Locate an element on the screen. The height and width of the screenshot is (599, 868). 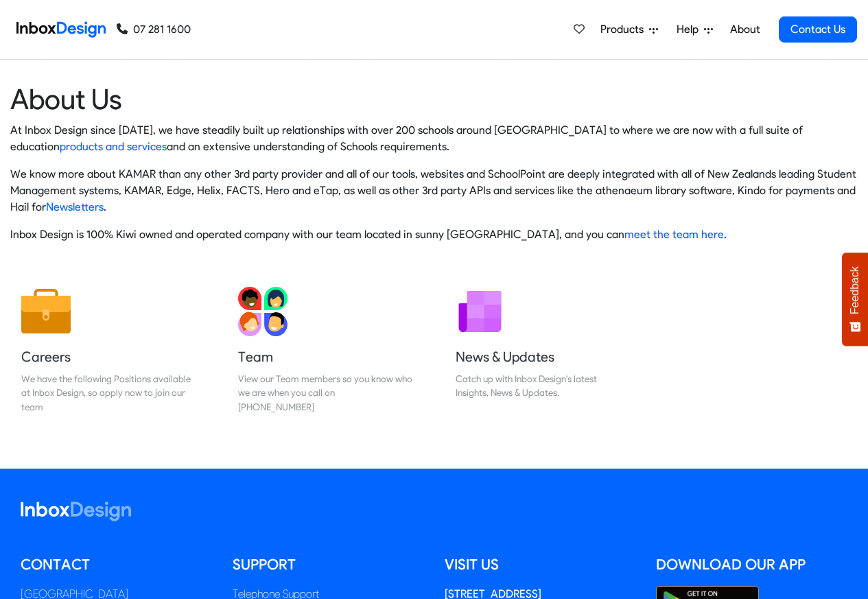
a: Careers We have the following Positions available at Inbox Design, so apply now to join our team is located at coordinates (108, 350).